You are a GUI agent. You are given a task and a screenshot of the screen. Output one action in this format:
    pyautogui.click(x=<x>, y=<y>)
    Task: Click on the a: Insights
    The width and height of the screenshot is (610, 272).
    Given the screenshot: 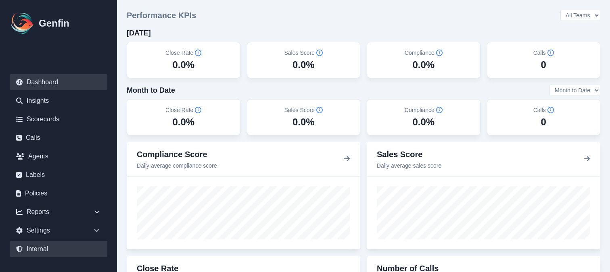 What is the action you would take?
    pyautogui.click(x=58, y=101)
    